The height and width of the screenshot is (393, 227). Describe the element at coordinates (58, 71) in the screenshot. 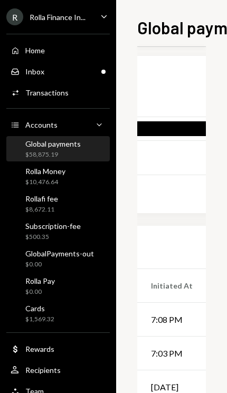

I see `a: Inbox` at that location.